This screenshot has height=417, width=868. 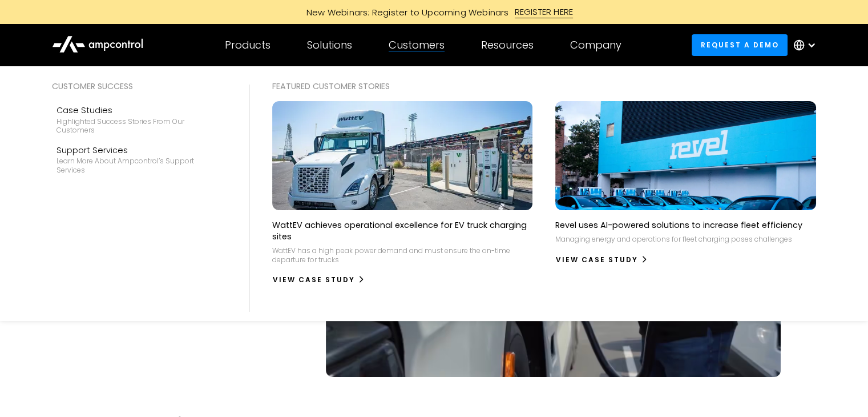 I want to click on div: Customer success, so click(x=139, y=86).